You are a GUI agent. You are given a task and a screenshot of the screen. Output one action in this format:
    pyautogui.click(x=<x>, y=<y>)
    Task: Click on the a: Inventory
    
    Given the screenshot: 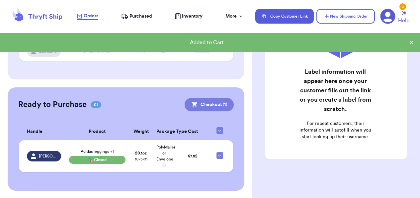 What is the action you would take?
    pyautogui.click(x=189, y=16)
    